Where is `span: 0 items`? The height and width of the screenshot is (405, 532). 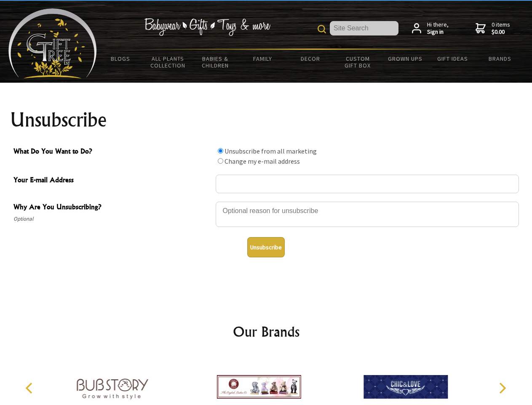 span: 0 items is located at coordinates (501, 28).